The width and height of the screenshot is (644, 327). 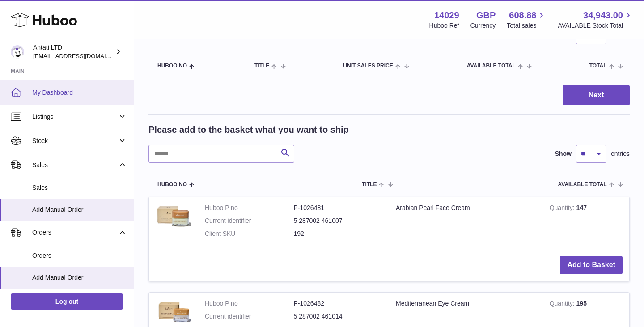 I want to click on img: toufic@antatiskin.com, so click(x=17, y=52).